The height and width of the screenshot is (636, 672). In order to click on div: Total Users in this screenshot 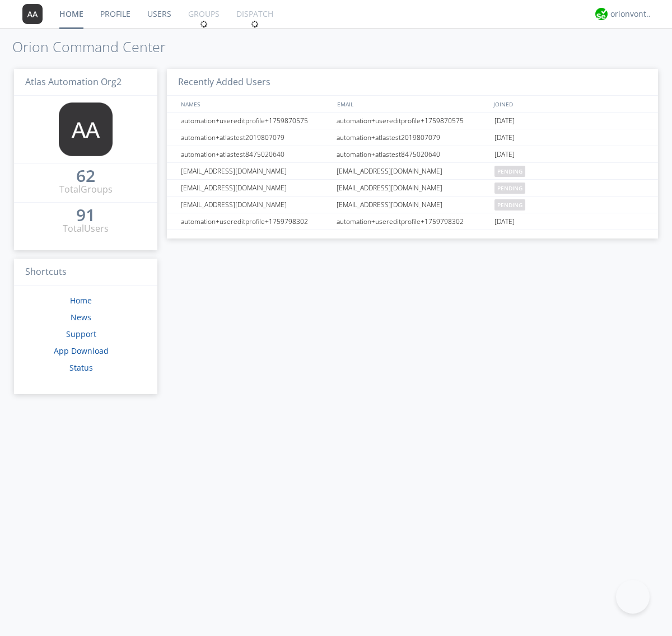, I will do `click(86, 228)`.